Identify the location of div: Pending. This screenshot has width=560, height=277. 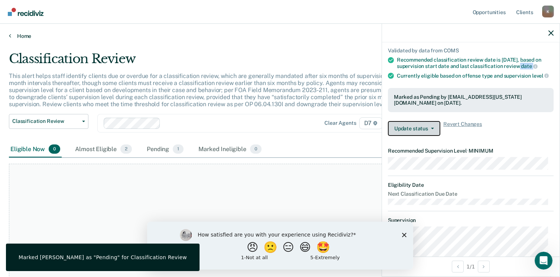
(165, 150).